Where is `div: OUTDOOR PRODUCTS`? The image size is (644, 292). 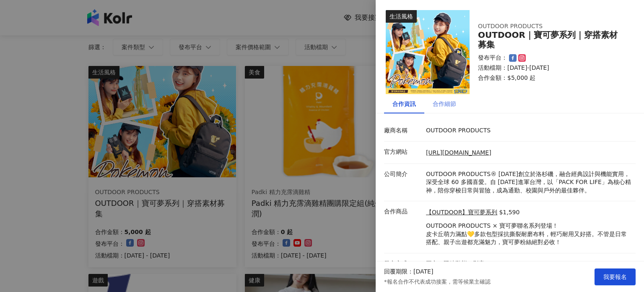 div: OUTDOOR PRODUCTS is located at coordinates (545, 26).